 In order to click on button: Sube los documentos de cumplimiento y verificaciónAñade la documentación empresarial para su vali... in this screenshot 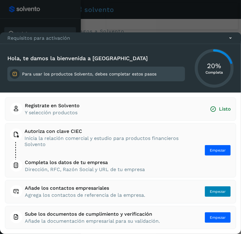, I will do `click(120, 218)`.